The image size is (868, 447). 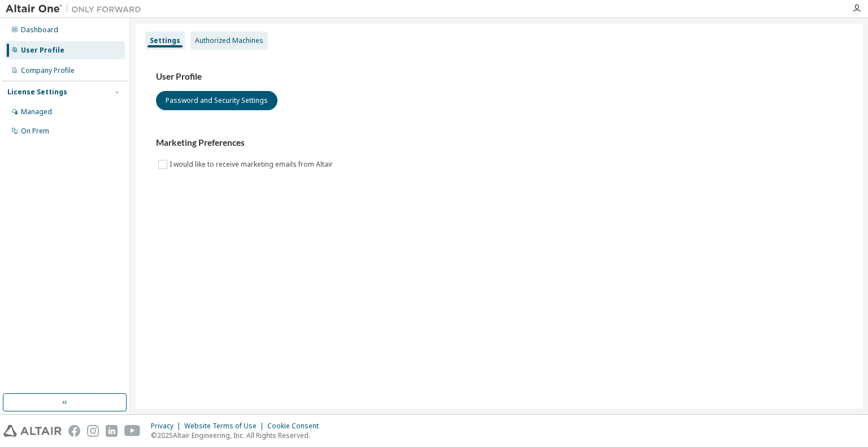 What do you see at coordinates (226, 426) in the screenshot?
I see `div: Website Terms of Use` at bounding box center [226, 426].